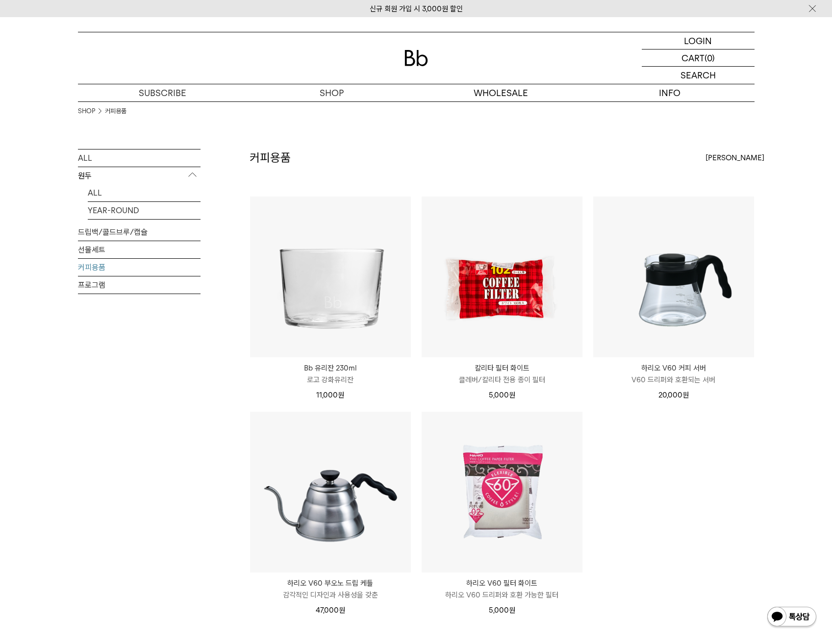 Image resolution: width=832 pixels, height=644 pixels. I want to click on img: 하리오 V60 필터 화이트, so click(502, 492).